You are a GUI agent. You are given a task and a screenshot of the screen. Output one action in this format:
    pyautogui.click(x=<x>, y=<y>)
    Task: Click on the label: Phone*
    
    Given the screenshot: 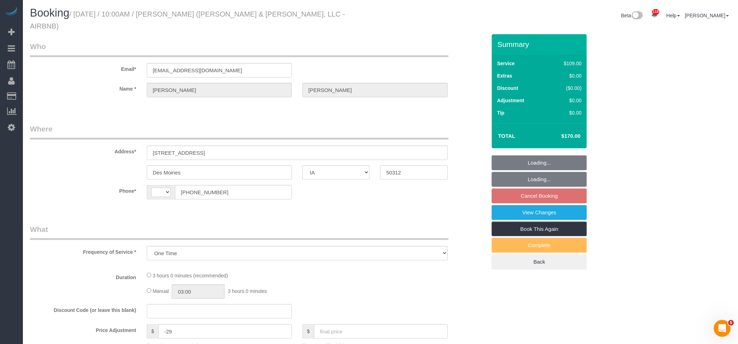 What is the action you would take?
    pyautogui.click(x=83, y=189)
    